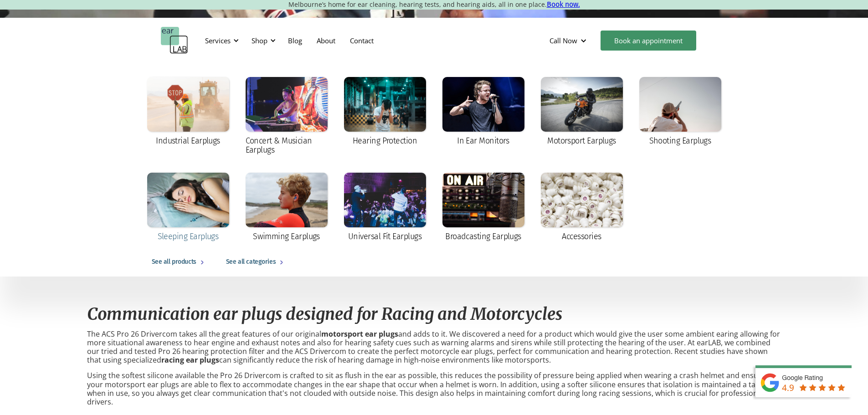 This screenshot has width=868, height=415. What do you see at coordinates (385, 141) in the screenshot?
I see `div: Hearing Protection` at bounding box center [385, 141].